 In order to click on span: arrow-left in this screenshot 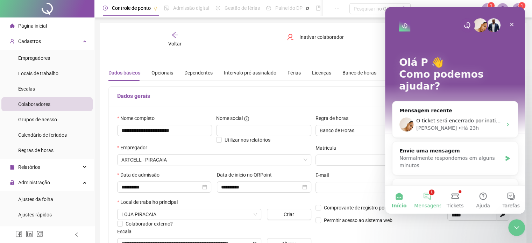, I will do `click(175, 35)`.